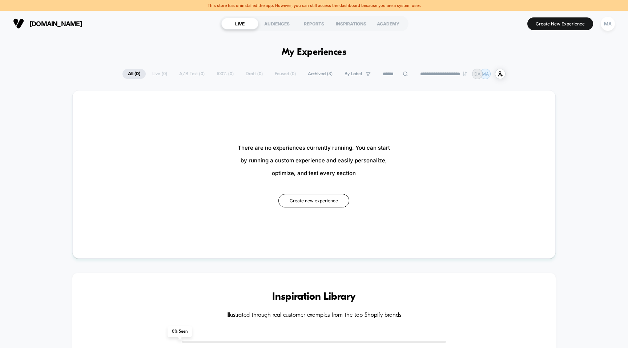 This screenshot has width=628, height=348. I want to click on p: MA, so click(485, 74).